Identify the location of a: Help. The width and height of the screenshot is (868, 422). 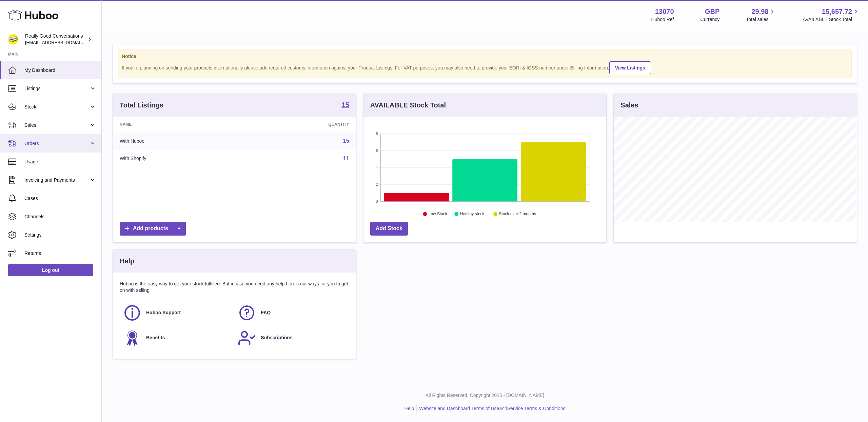
(409, 408).